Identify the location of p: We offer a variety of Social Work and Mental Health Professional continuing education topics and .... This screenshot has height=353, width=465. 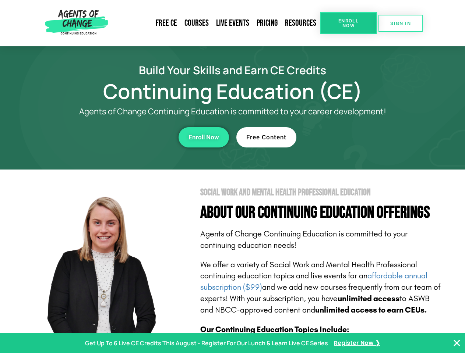
(321, 288).